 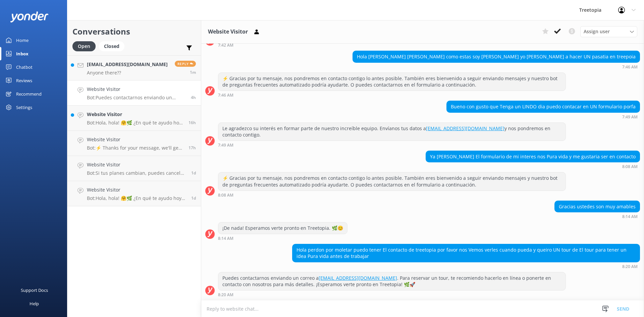 I want to click on div: Assign User, so click(x=609, y=32).